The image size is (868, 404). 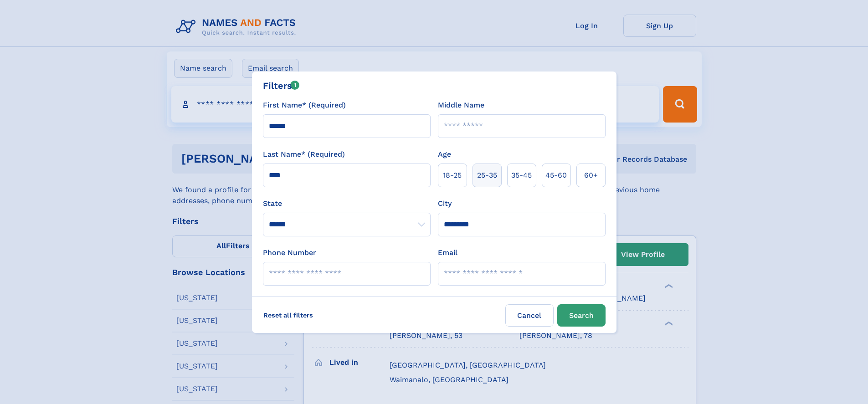 What do you see at coordinates (281, 86) in the screenshot?
I see `div: Filters` at bounding box center [281, 86].